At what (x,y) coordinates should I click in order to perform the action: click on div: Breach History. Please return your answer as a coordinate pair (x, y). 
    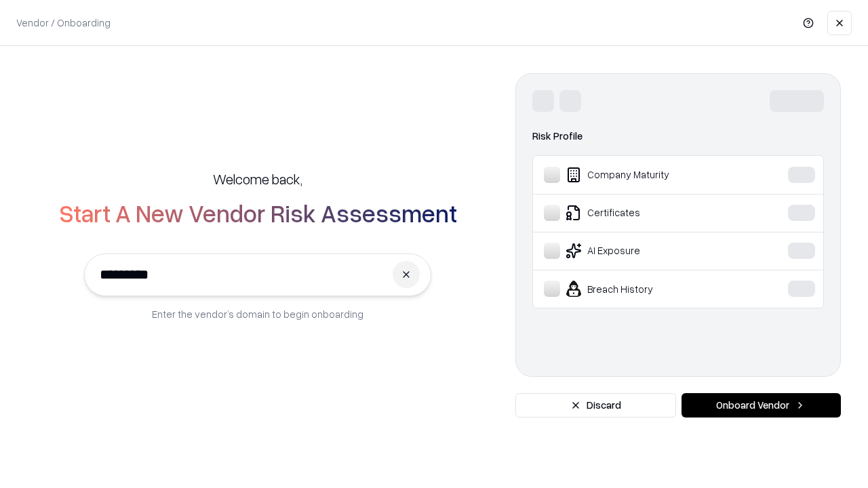
    Looking at the image, I should click on (644, 289).